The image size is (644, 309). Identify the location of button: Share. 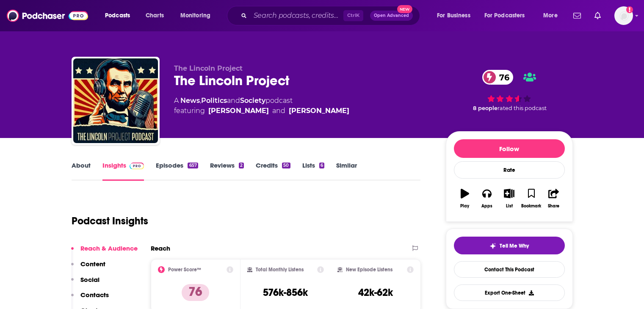
(553, 198).